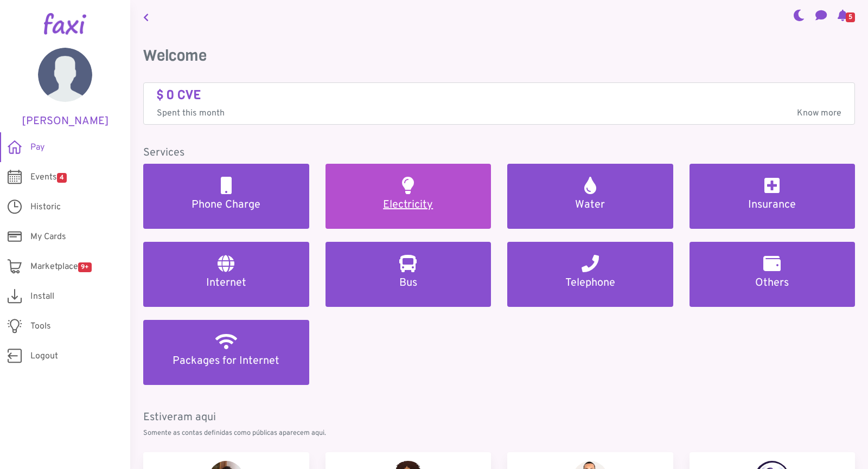 The width and height of the screenshot is (868, 469). I want to click on span: My Cards, so click(48, 237).